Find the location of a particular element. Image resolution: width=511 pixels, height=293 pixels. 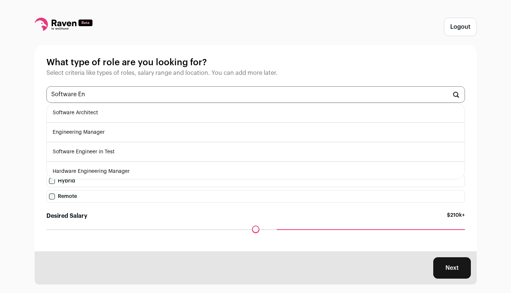

button: Next is located at coordinates (452, 268).